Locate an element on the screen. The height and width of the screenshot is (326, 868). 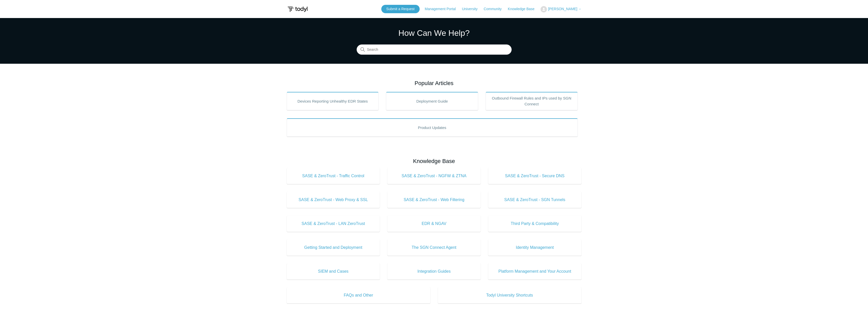
span: Integration Guides is located at coordinates (434, 271).